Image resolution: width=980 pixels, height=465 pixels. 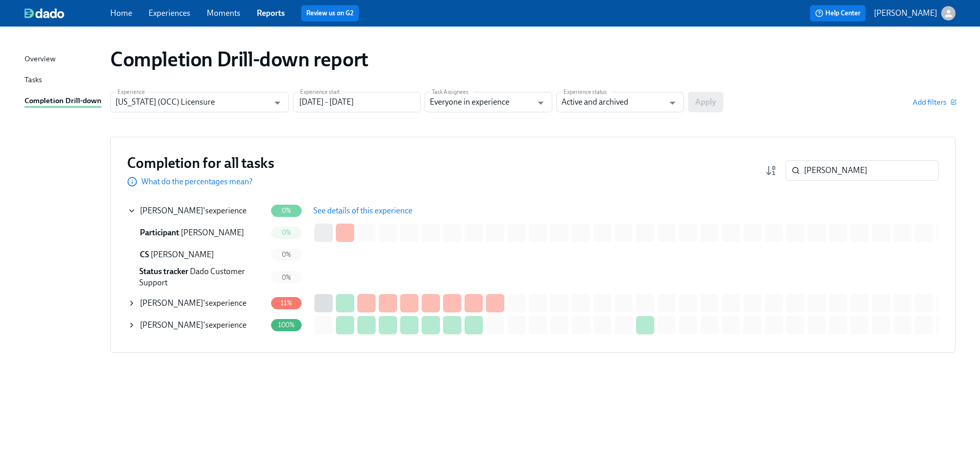 I want to click on a: Home, so click(x=121, y=13).